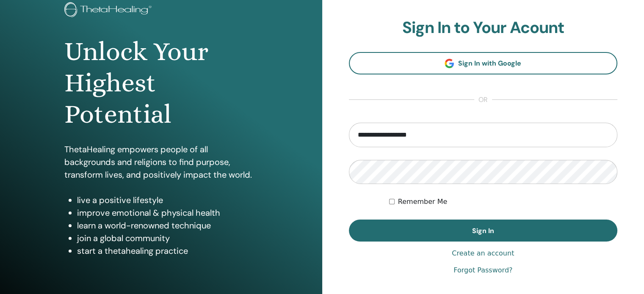 This screenshot has height=294, width=644. I want to click on li: live a positive lifestyle, so click(167, 200).